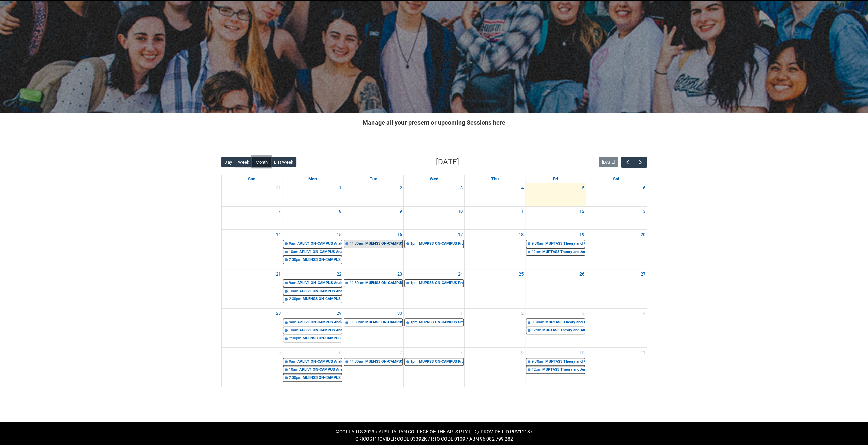  Describe the element at coordinates (644, 188) in the screenshot. I see `a: Go to September 6, 2025` at that location.